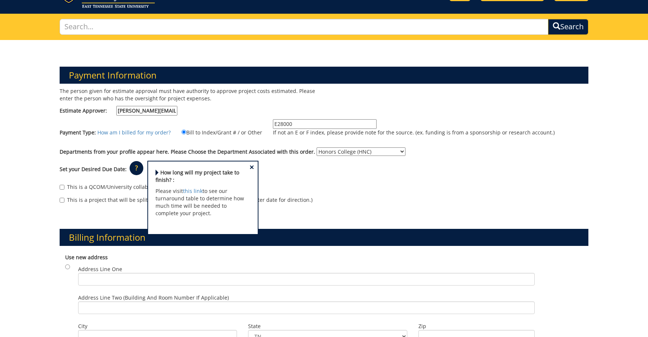  I want to click on label: Estimate Approver:, so click(118, 111).